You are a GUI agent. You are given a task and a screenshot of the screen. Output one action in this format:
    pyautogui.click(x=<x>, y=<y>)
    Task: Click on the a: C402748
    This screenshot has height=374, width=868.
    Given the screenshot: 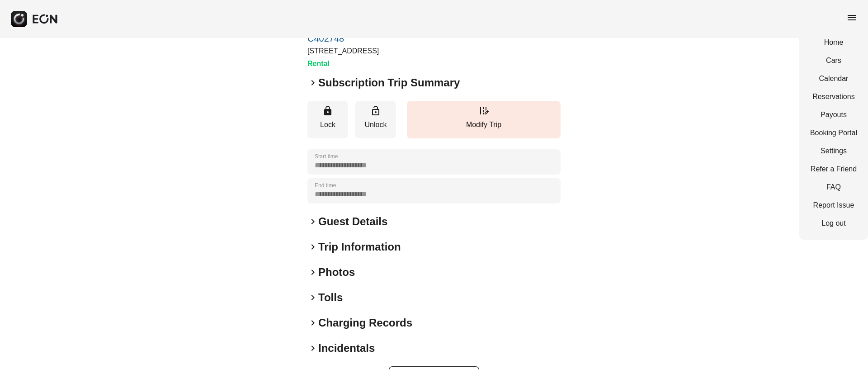 What is the action you would take?
    pyautogui.click(x=353, y=39)
    